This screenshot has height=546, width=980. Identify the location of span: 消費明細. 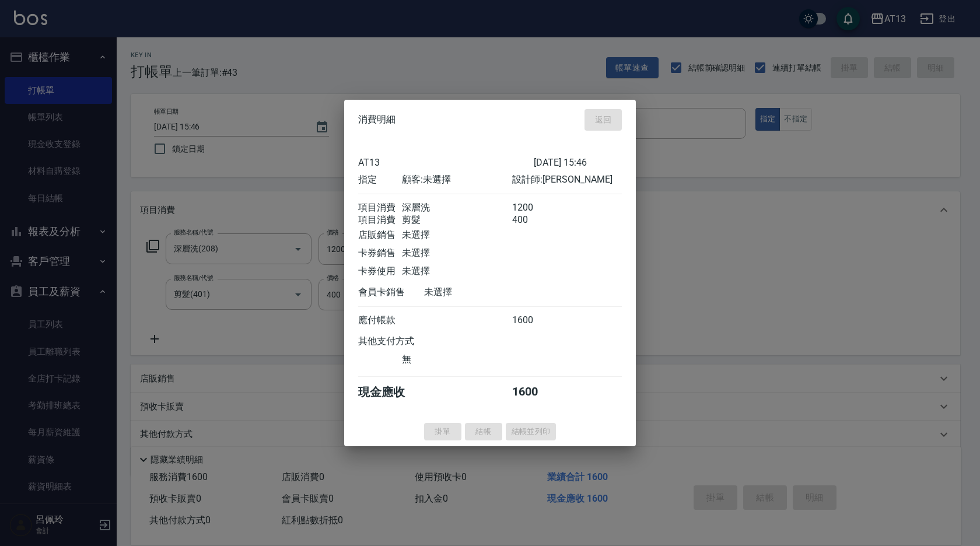
(377, 119).